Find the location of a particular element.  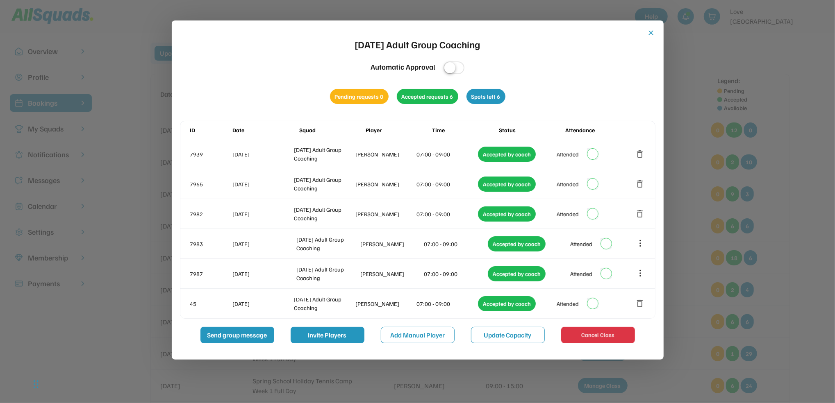

div: Status is located at coordinates (531, 130).